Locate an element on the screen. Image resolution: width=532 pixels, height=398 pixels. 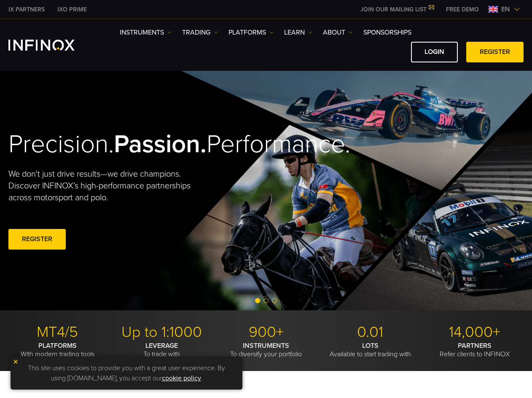
p: We don't just drive results—we drive champions. Discover INFINOX’s high-performance partnerships ... is located at coordinates (101, 186).